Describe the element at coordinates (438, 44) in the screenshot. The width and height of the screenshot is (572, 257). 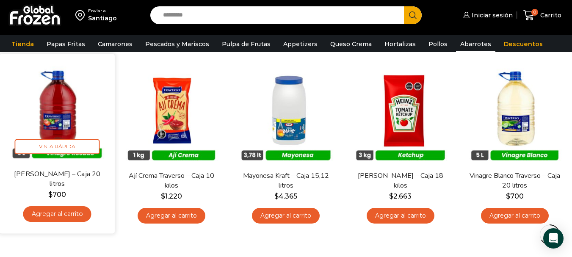
I see `a: Pollos` at that location.